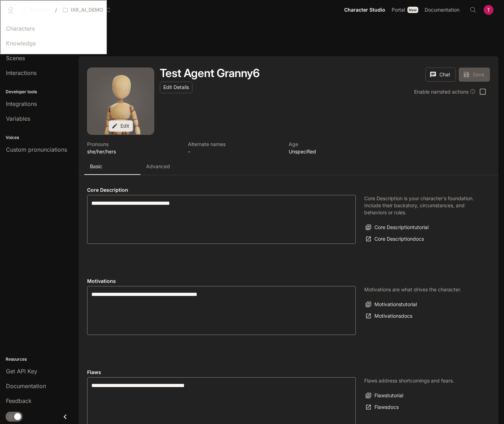 The height and width of the screenshot is (424, 504). Describe the element at coordinates (133, 151) in the screenshot. I see `p: she/her/hers` at that location.